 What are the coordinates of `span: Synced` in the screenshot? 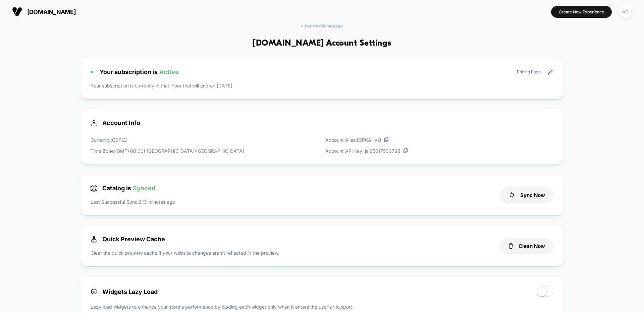 It's located at (144, 189).